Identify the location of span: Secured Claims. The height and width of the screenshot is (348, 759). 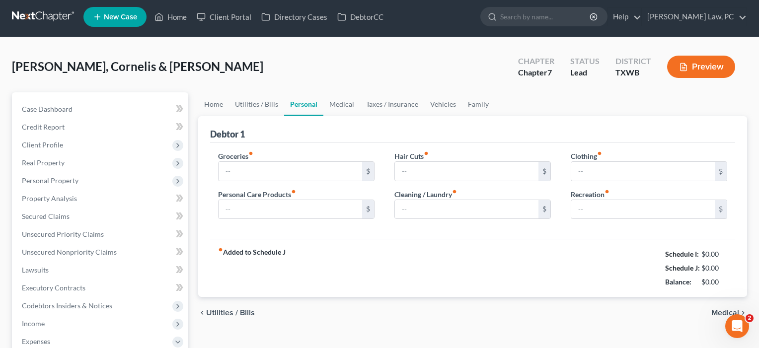
(46, 216).